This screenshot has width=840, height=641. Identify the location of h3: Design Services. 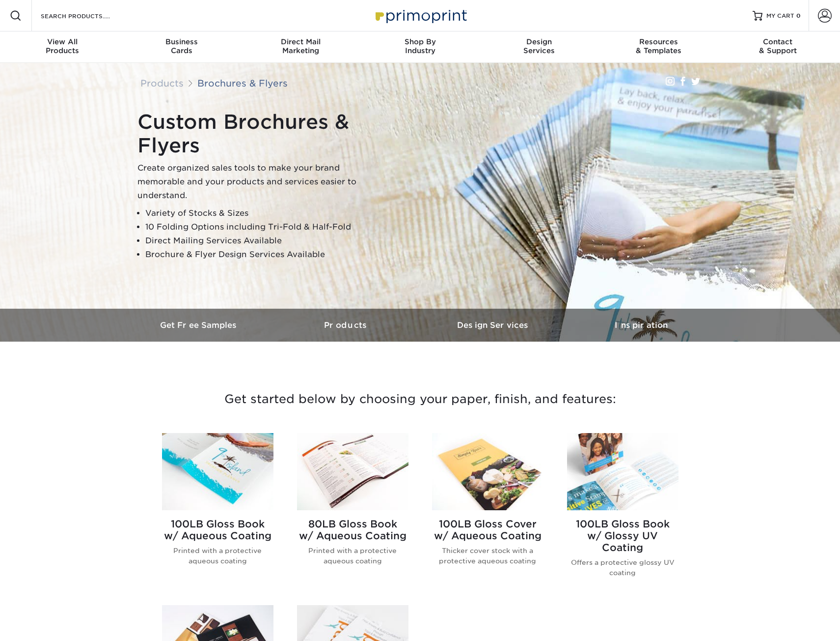
(494, 325).